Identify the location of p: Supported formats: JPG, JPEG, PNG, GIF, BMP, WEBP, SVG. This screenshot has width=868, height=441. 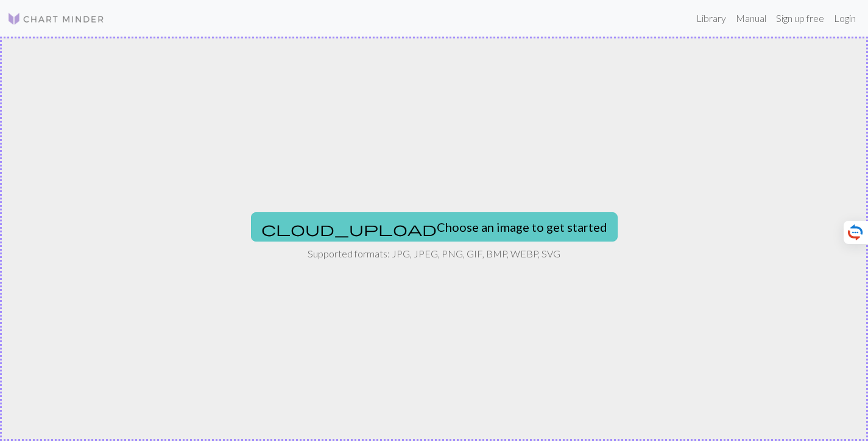
(434, 254).